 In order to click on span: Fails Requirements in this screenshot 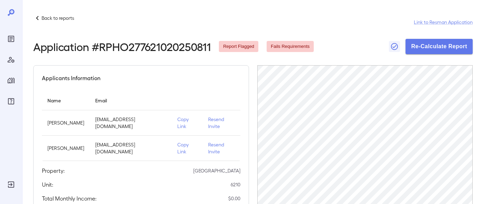, I will do `click(290, 46)`.